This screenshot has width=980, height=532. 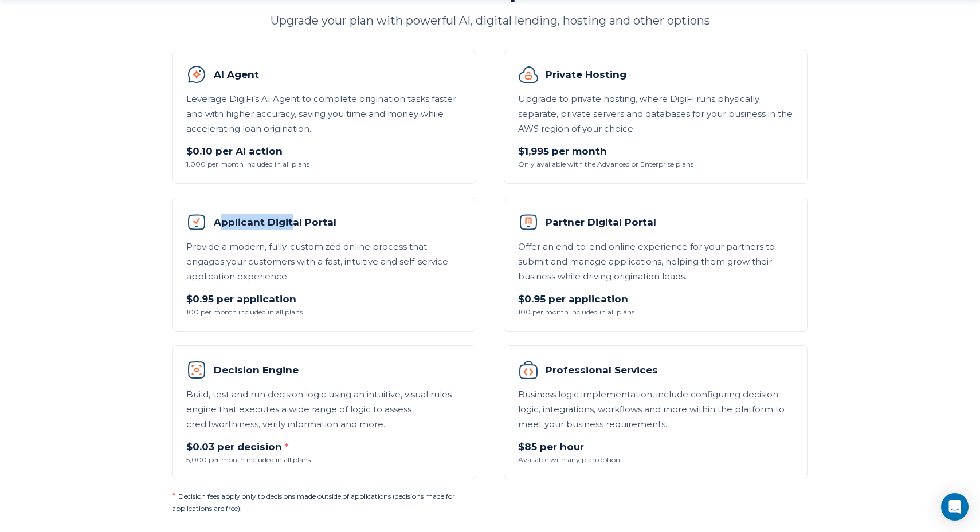 I want to click on h3: Decision Engine, so click(x=324, y=370).